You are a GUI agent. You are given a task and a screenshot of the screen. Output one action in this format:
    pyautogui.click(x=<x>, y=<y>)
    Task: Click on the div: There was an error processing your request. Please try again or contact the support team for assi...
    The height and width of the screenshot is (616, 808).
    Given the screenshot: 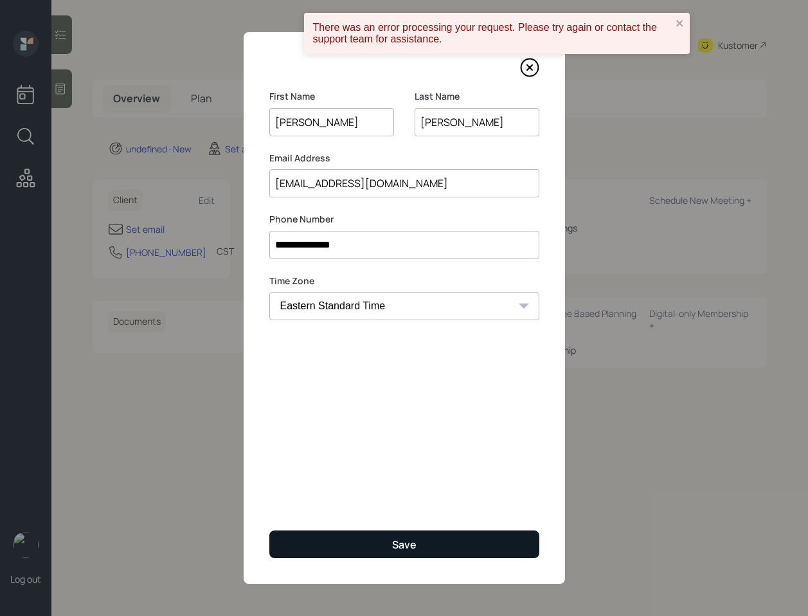 What is the action you would take?
    pyautogui.click(x=492, y=33)
    